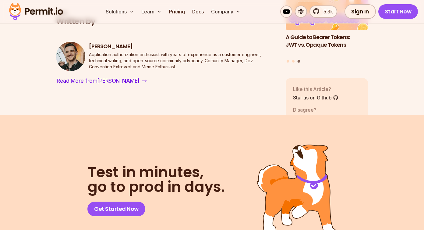 Image resolution: width=424 pixels, height=230 pixels. What do you see at coordinates (71, 56) in the screenshot?
I see `img: Daniel Bass` at bounding box center [71, 56].